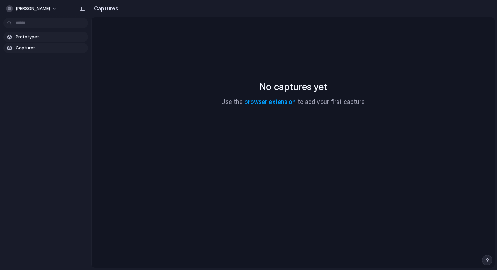  What do you see at coordinates (105, 8) in the screenshot?
I see `h2: Captures` at bounding box center [105, 8].